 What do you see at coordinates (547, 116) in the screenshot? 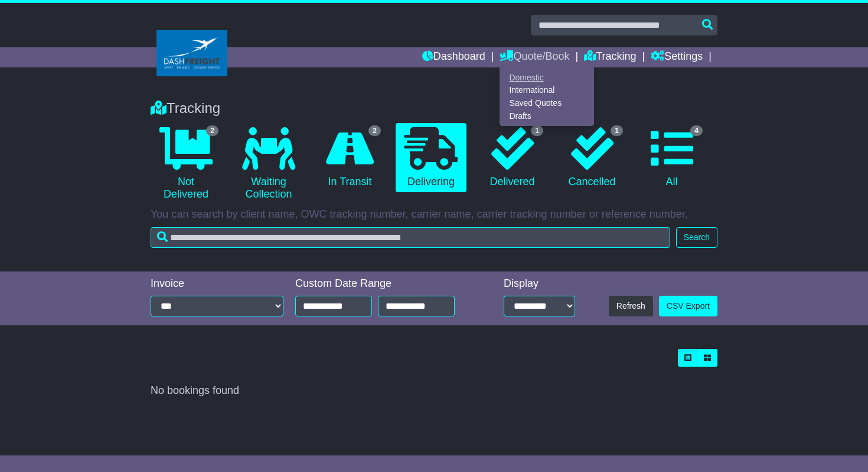
I see `a: Drafts` at bounding box center [547, 116].